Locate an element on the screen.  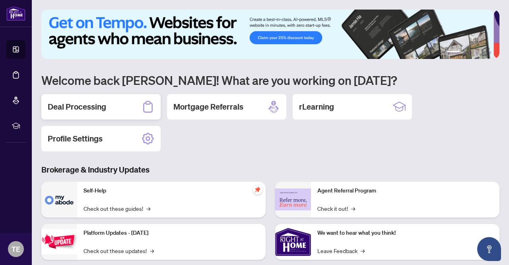
button: 1 is located at coordinates (454, 53).